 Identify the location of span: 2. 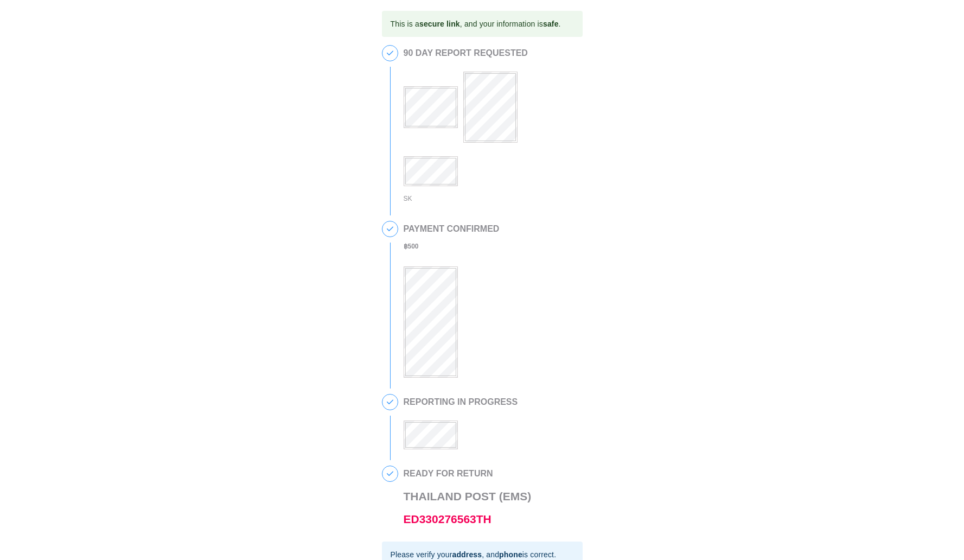
(390, 229).